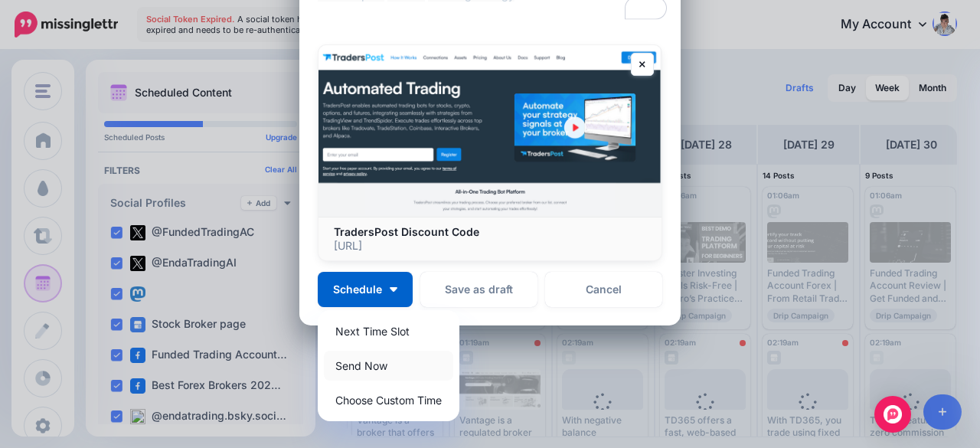 The image size is (980, 448). Describe the element at coordinates (388, 400) in the screenshot. I see `a: Choose Custom Time` at that location.